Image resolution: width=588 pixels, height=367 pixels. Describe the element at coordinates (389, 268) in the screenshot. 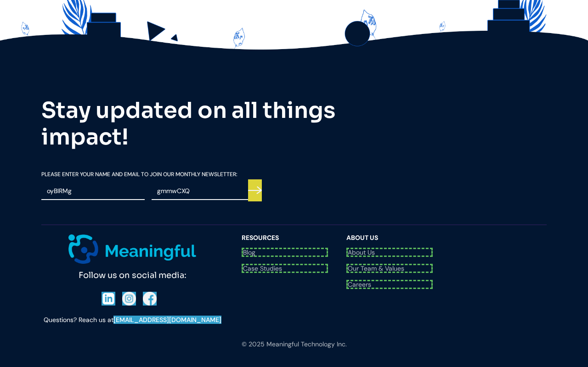

I see `a: Our Team & Values` at that location.